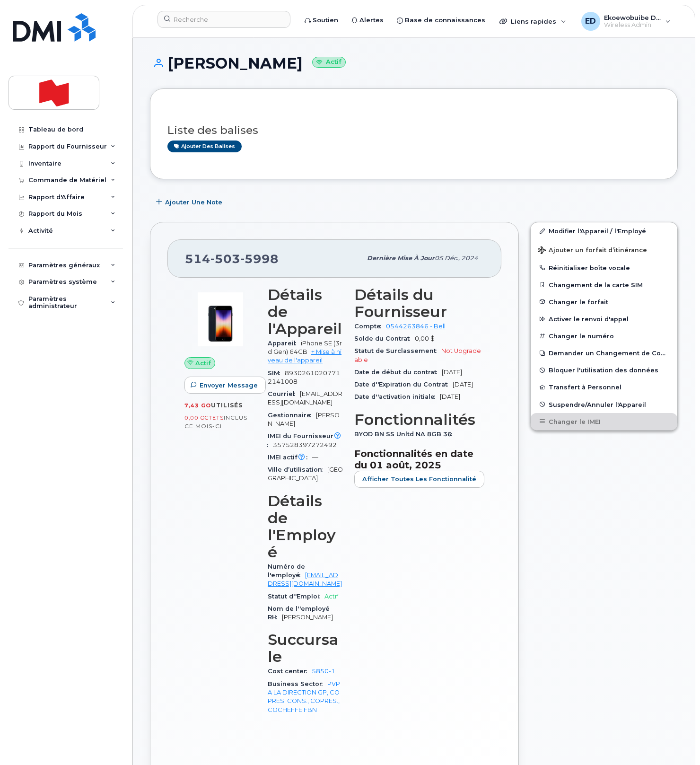 Image resolution: width=700 pixels, height=765 pixels. What do you see at coordinates (456, 258) in the screenshot?
I see `span: 05 déc., 2024` at bounding box center [456, 258].